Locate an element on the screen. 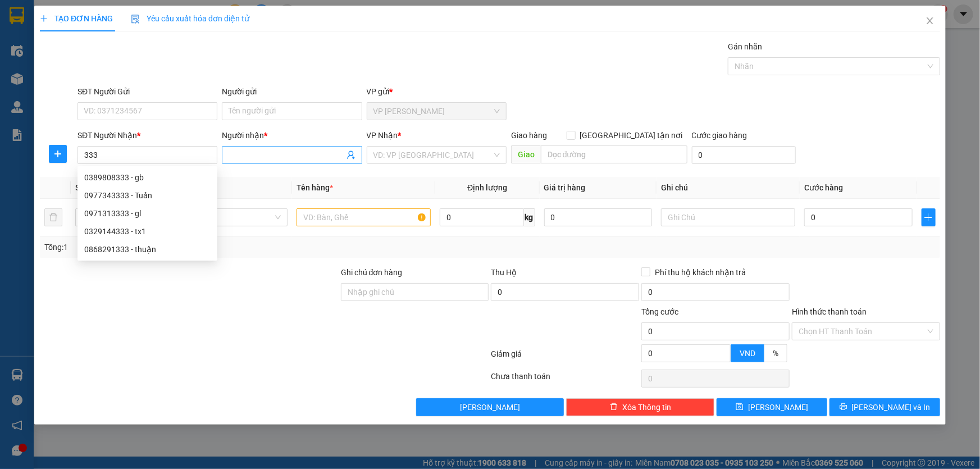  span: Xóa Thông tin is located at coordinates (646, 407).